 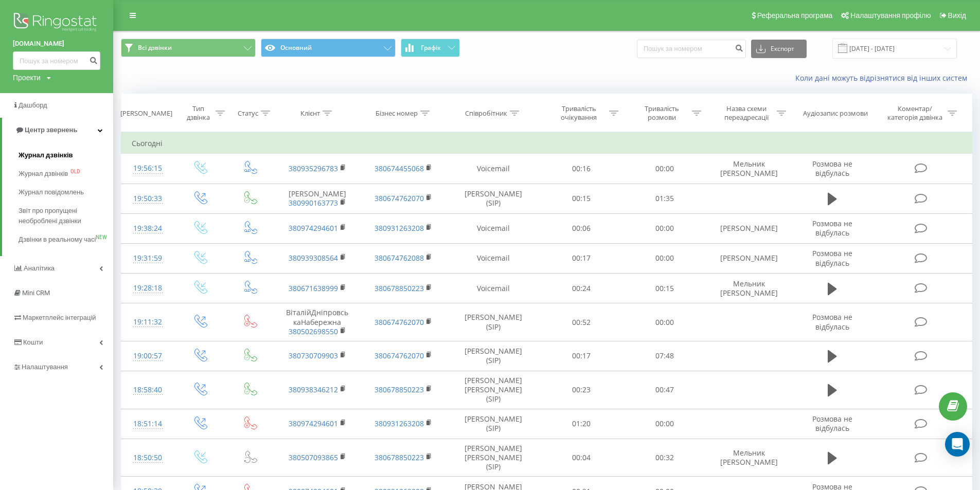 I want to click on a: Центр звернень, so click(x=58, y=130).